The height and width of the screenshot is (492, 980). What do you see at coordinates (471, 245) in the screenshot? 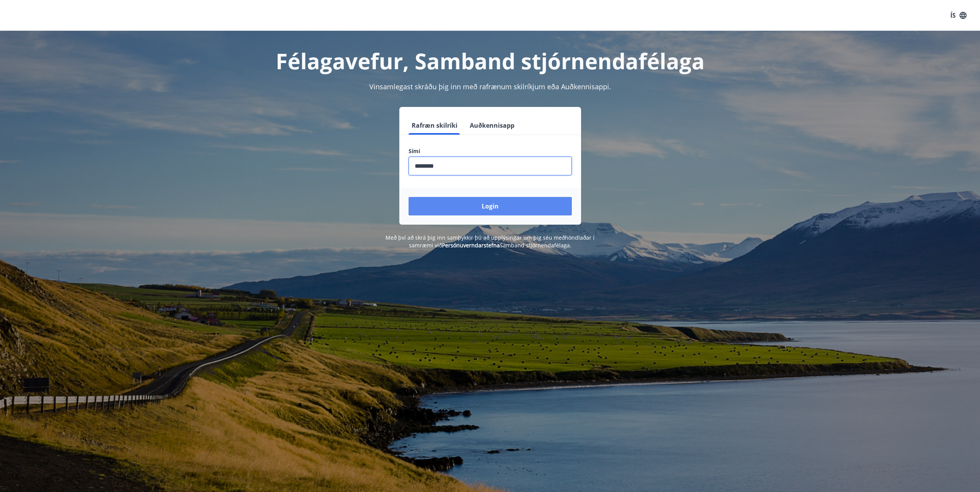
I see `a: Persónuverndarstefna` at bounding box center [471, 245].